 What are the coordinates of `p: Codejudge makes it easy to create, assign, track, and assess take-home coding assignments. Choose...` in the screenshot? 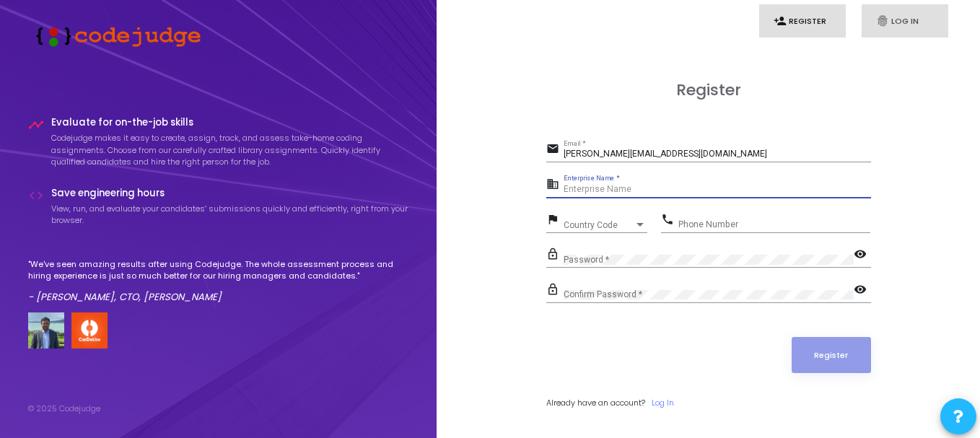 It's located at (230, 150).